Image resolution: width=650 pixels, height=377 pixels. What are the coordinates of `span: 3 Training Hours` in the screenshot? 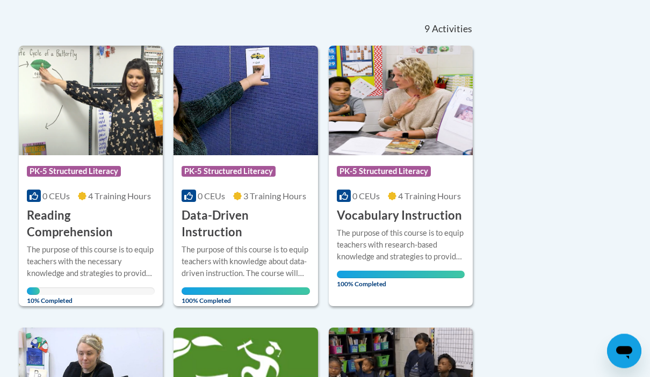 It's located at (274, 196).